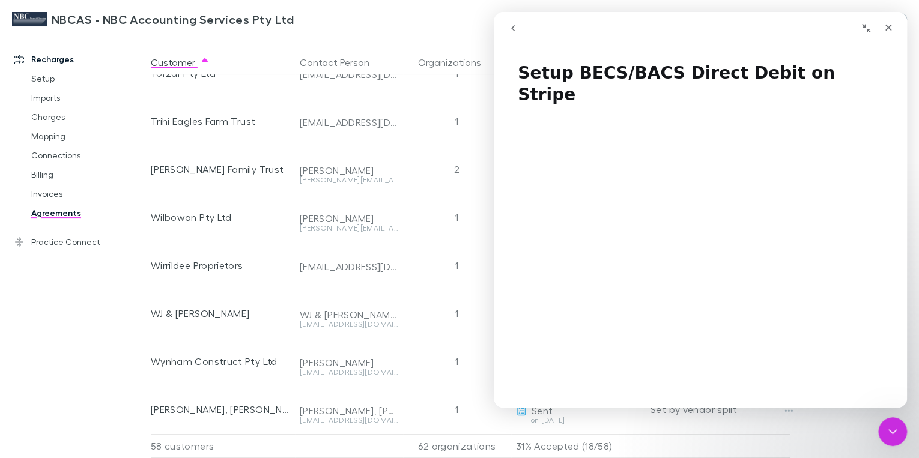 The width and height of the screenshot is (919, 458). Describe the element at coordinates (220, 265) in the screenshot. I see `div: Wirrildee Proprietors` at that location.